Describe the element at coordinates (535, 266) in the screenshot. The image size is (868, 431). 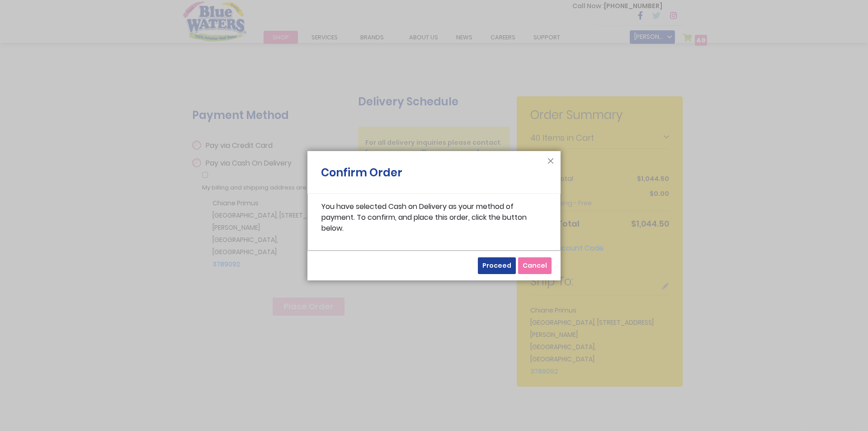
I see `span: Cancel` at that location.